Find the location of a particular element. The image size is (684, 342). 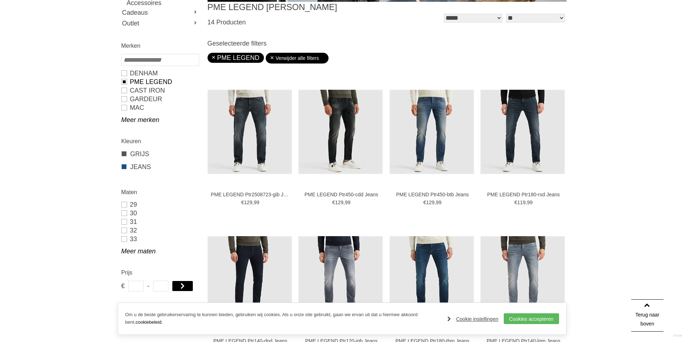

img: PME LEGEND Ptr2508723-gib Jeans is located at coordinates (249, 132).